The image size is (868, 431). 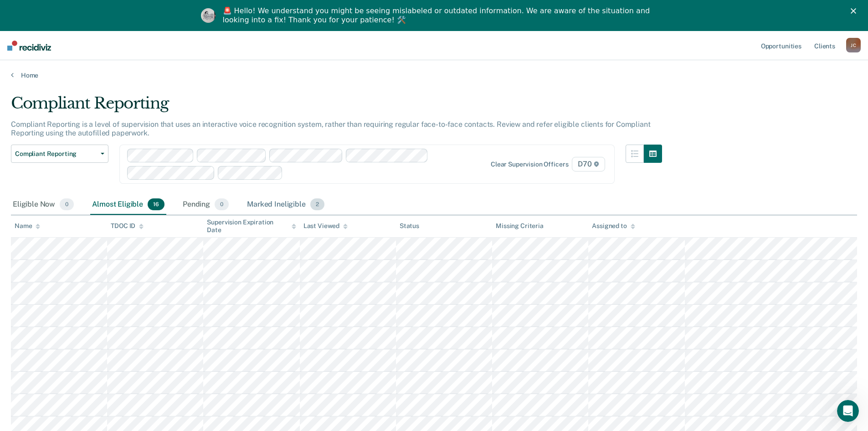 I want to click on div: Close, so click(x=855, y=11).